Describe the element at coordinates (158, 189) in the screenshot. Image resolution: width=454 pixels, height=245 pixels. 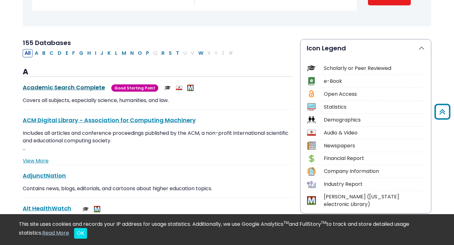
I see `p: Contains news, blogs, editorials, and cartoons about higher education topics.` at that location.